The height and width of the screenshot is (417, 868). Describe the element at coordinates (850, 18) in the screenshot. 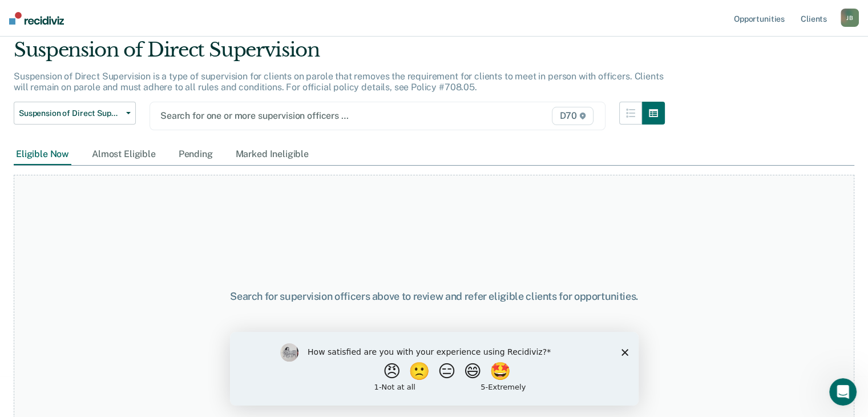

I see `div: J B` at that location.